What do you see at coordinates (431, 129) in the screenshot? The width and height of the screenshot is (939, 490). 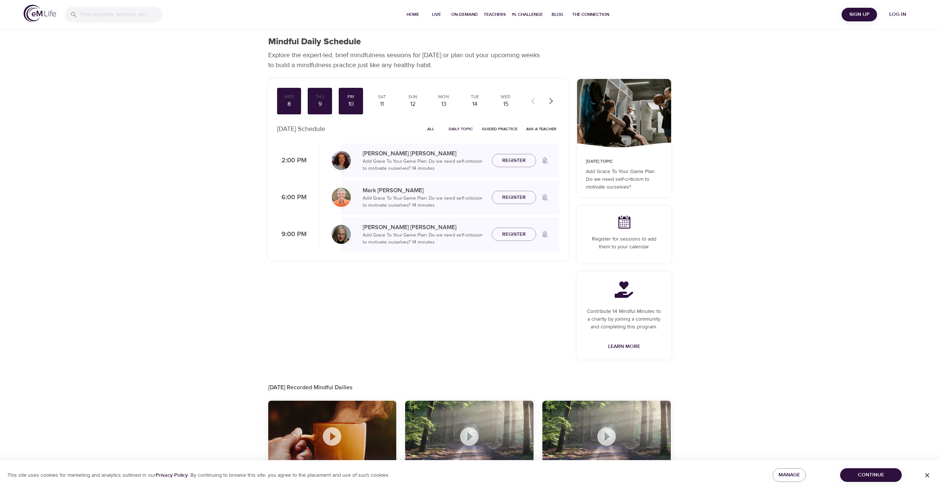 I see `span: All` at bounding box center [431, 129].